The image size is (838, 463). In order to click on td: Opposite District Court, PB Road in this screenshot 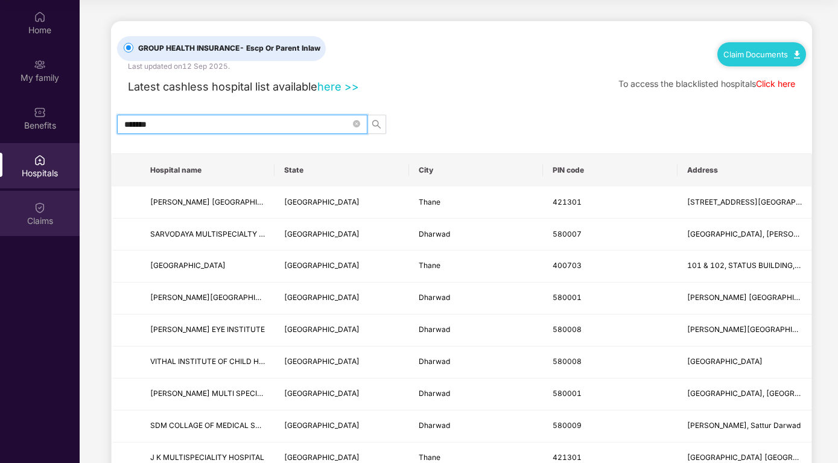, I will do `click(745, 362)`.